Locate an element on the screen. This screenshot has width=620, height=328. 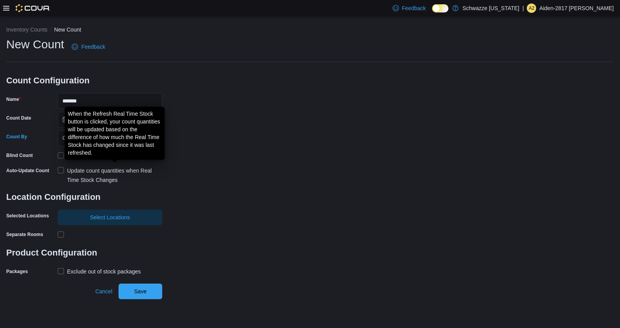
button: Inventory Counts is located at coordinates (27, 30).